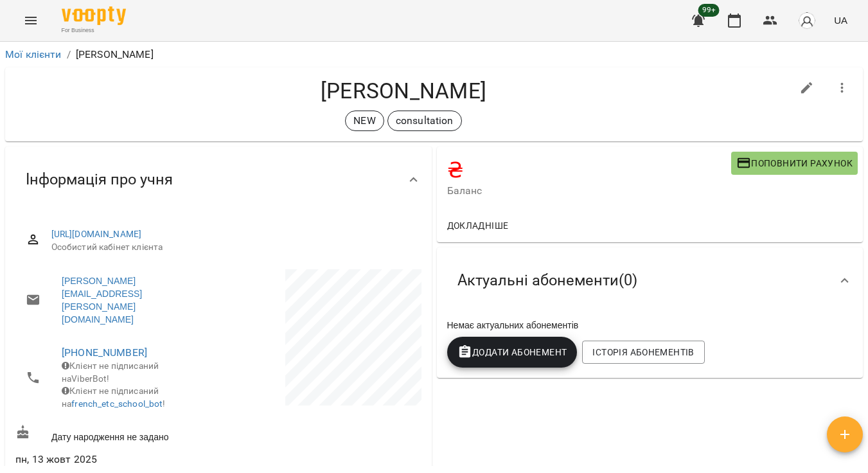 The image size is (868, 473). What do you see at coordinates (116, 459) in the screenshot?
I see `span: пн, 13 жовт 2025` at bounding box center [116, 459].